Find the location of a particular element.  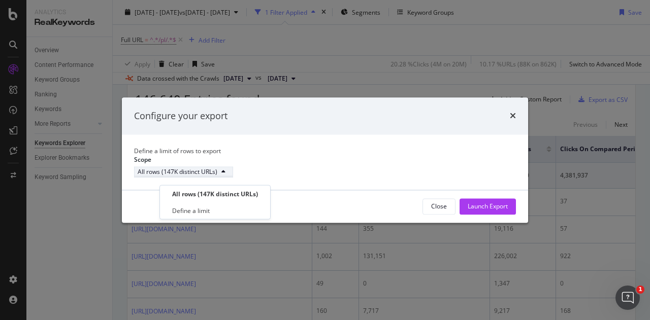

span: 1 is located at coordinates (640, 290).